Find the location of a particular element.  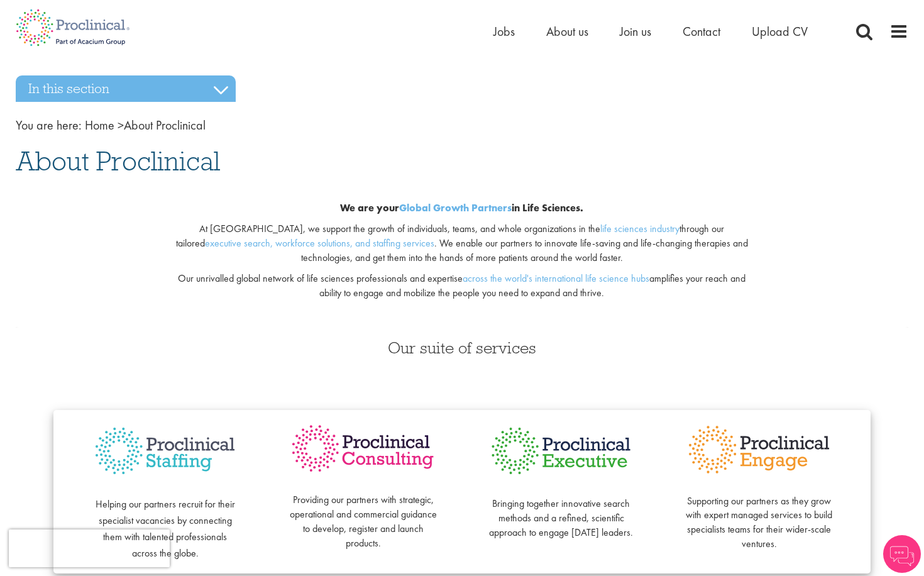

img: Proclinical Staffing is located at coordinates (165, 451).